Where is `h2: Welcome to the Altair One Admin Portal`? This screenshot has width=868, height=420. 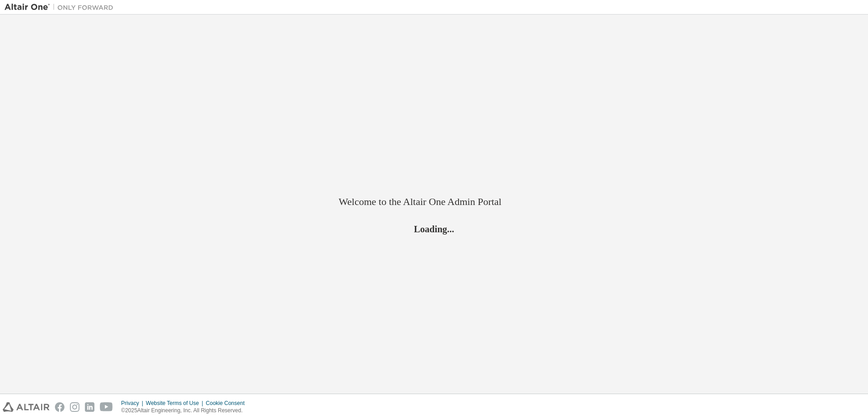 h2: Welcome to the Altair One Admin Portal is located at coordinates (434, 202).